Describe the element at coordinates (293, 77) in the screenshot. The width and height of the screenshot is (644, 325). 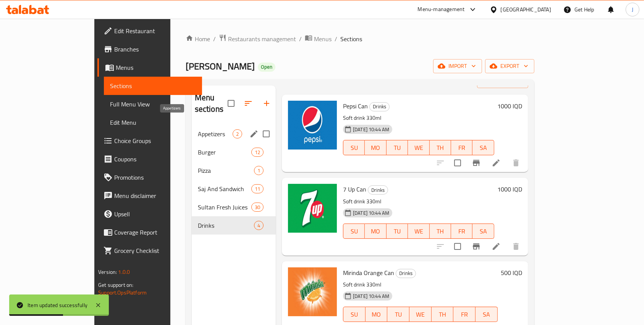
I see `h2: Menu items` at that location.